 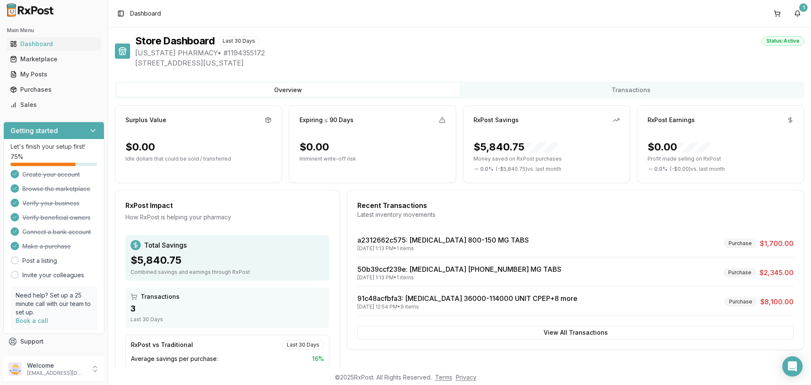 What do you see at coordinates (54, 59) in the screenshot?
I see `div: Marketplace` at bounding box center [54, 59].